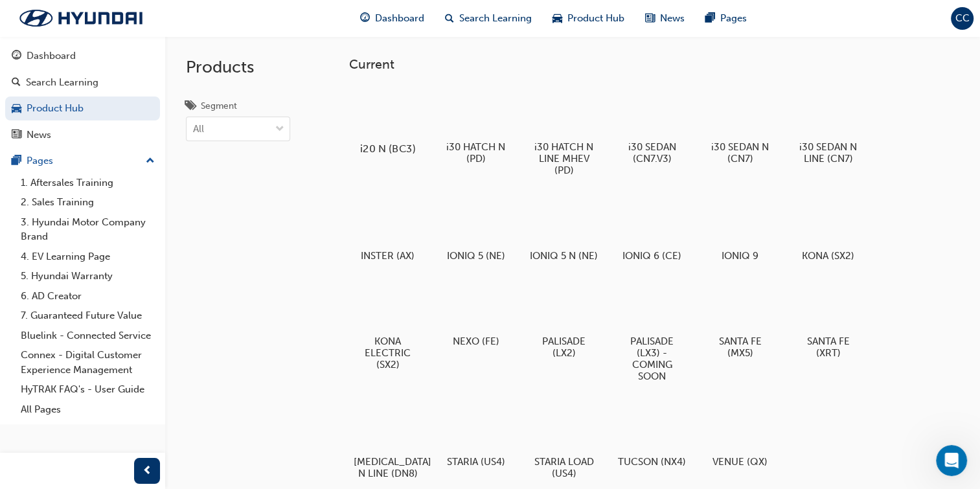 This screenshot has width=980, height=489. Describe the element at coordinates (672, 18) in the screenshot. I see `span: News` at that location.